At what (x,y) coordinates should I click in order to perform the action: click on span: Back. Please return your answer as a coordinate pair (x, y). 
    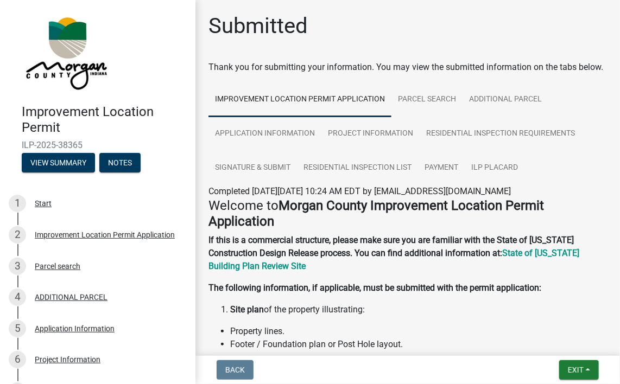
    Looking at the image, I should click on (235, 370).